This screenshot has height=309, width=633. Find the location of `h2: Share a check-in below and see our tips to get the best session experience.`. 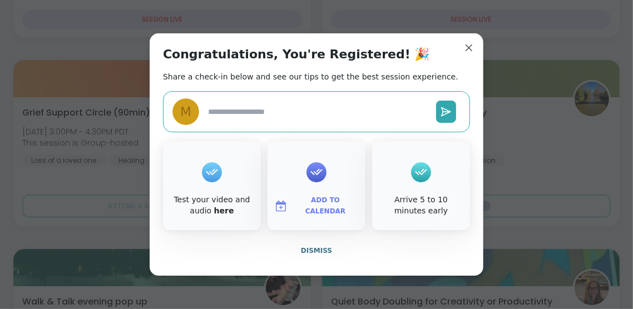

h2: Share a check-in below and see our tips to get the best session experience. is located at coordinates (310, 77).